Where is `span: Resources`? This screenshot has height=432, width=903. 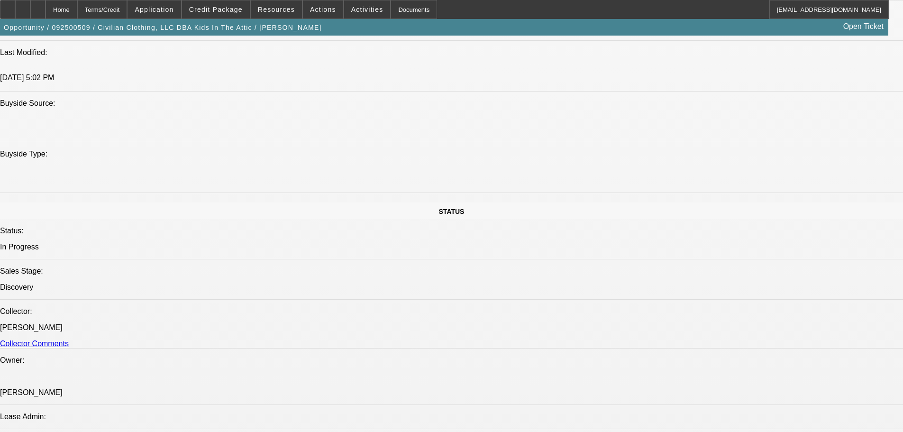 span: Resources is located at coordinates (276, 9).